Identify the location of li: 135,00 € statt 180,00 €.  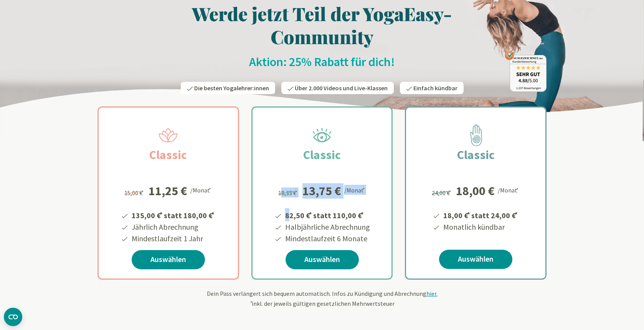
(173, 214).